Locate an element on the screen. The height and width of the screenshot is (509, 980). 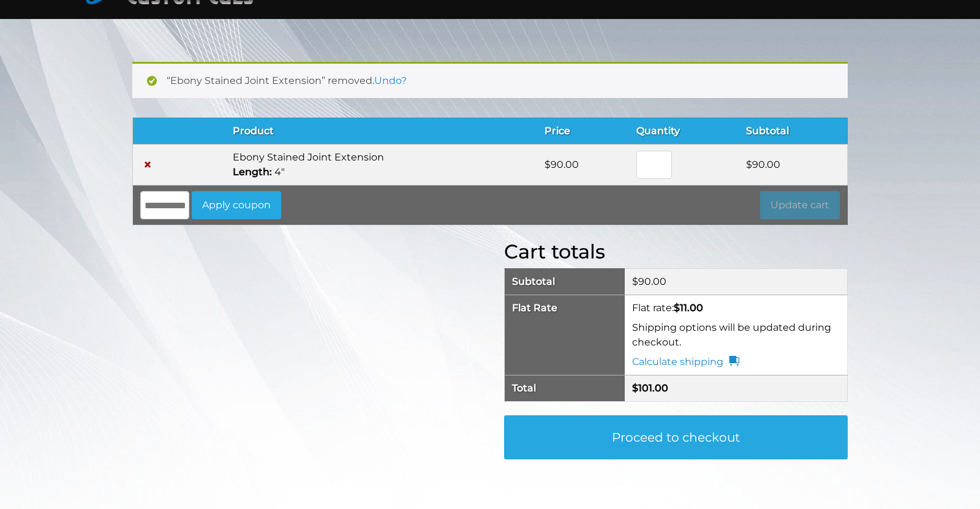
td: Ebony Stained Joint Extension is located at coordinates (381, 164).